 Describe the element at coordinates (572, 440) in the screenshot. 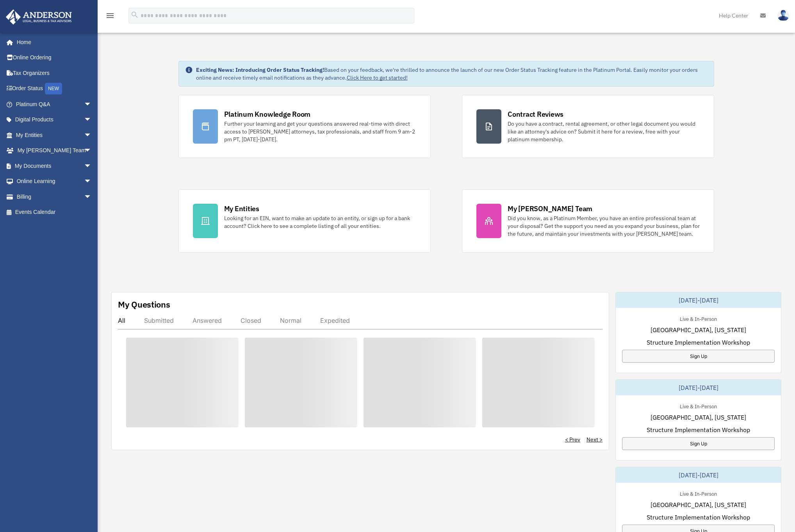

I see `a: < Prev` at that location.